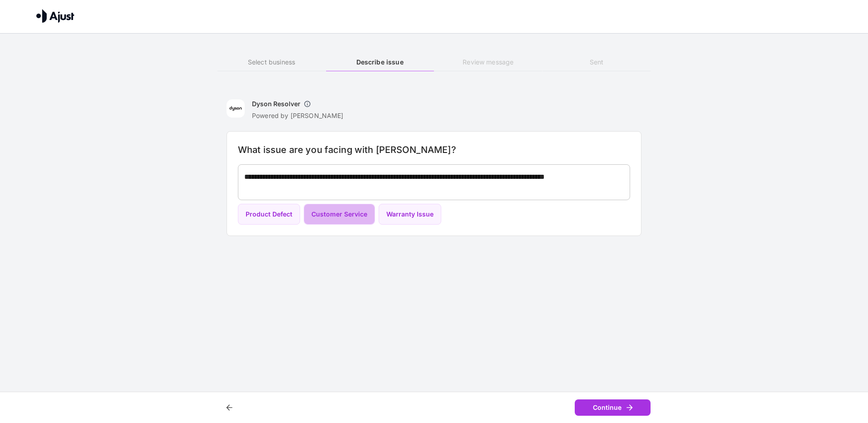  What do you see at coordinates (410, 214) in the screenshot?
I see `button: Warranty Issue` at bounding box center [410, 214].